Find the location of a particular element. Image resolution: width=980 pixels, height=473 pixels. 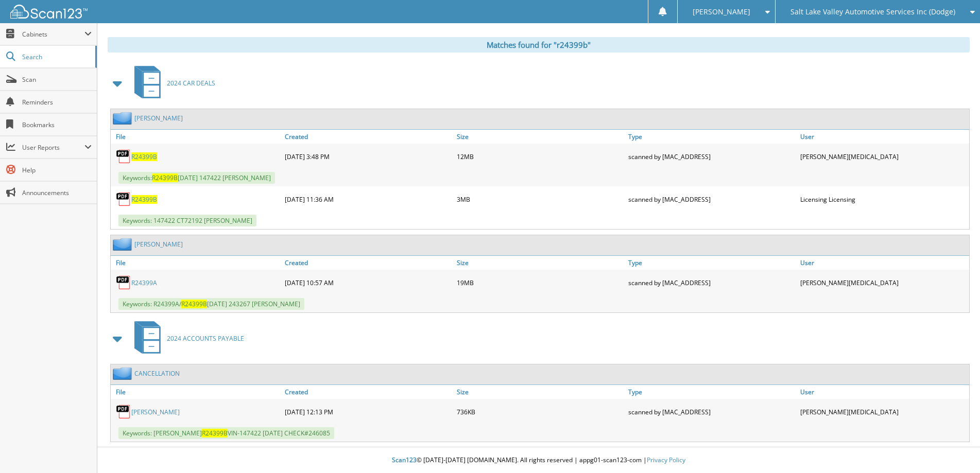

span: Scan is located at coordinates (57, 79).